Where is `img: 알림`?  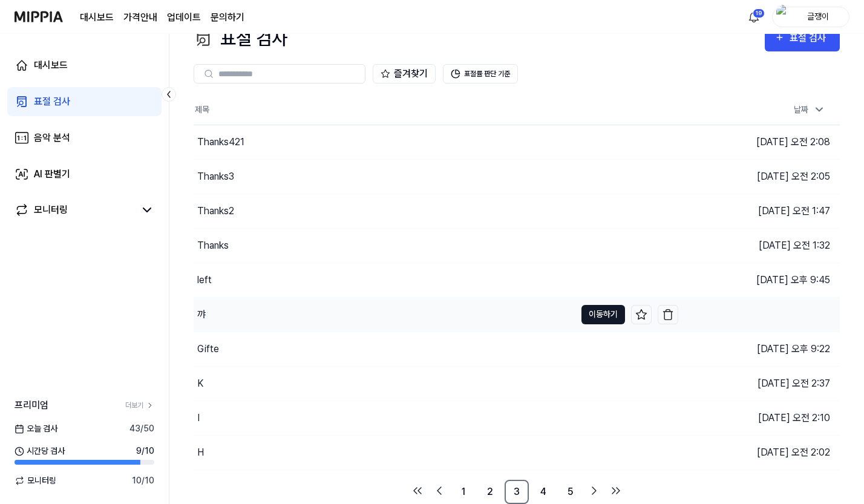
img: 알림 is located at coordinates (754, 17).